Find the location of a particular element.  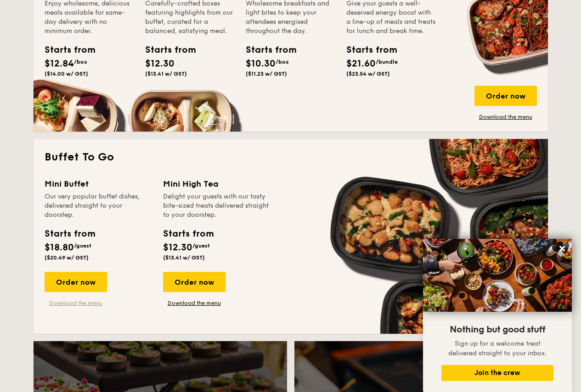

span: Sign up for a welcome treat delivered straight to your inbox. is located at coordinates (497, 348).